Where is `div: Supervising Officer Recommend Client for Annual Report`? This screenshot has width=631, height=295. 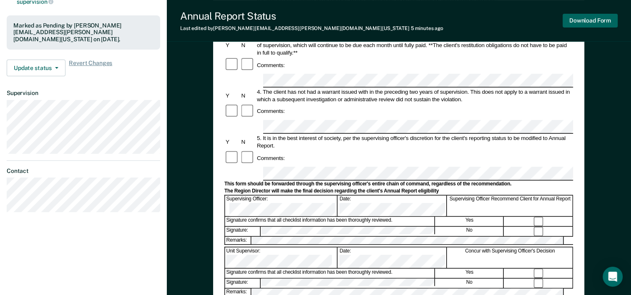 div: Supervising Officer Recommend Client for Annual Report is located at coordinates (510, 206).